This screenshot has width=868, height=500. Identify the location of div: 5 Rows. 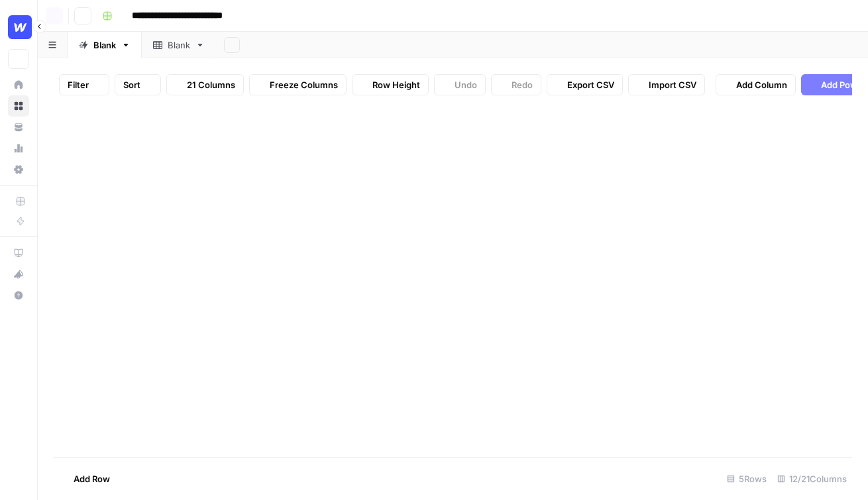
(746, 479).